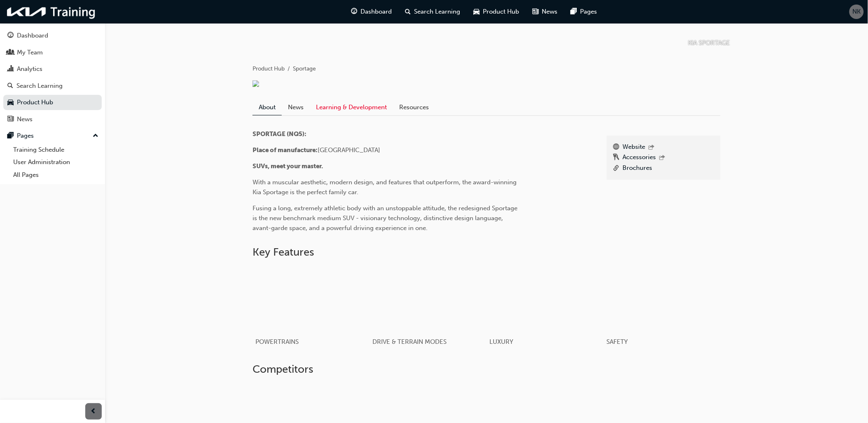 The width and height of the screenshot is (868, 423). I want to click on a: Search Learning, so click(52, 86).